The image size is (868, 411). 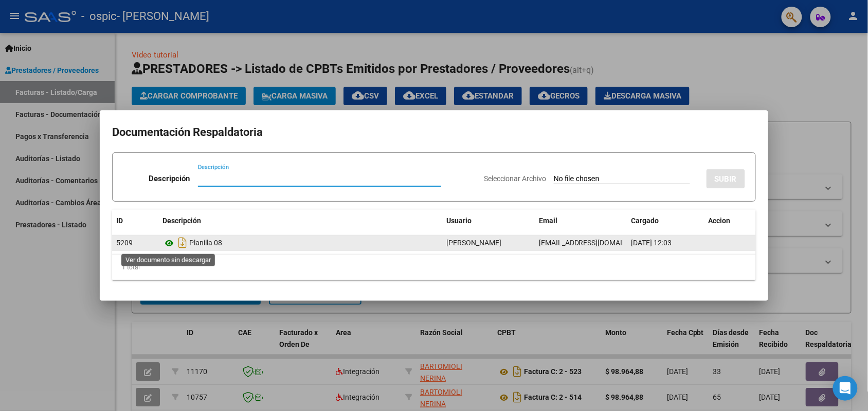 I want to click on span: Seleccionar Archivo, so click(x=515, y=179).